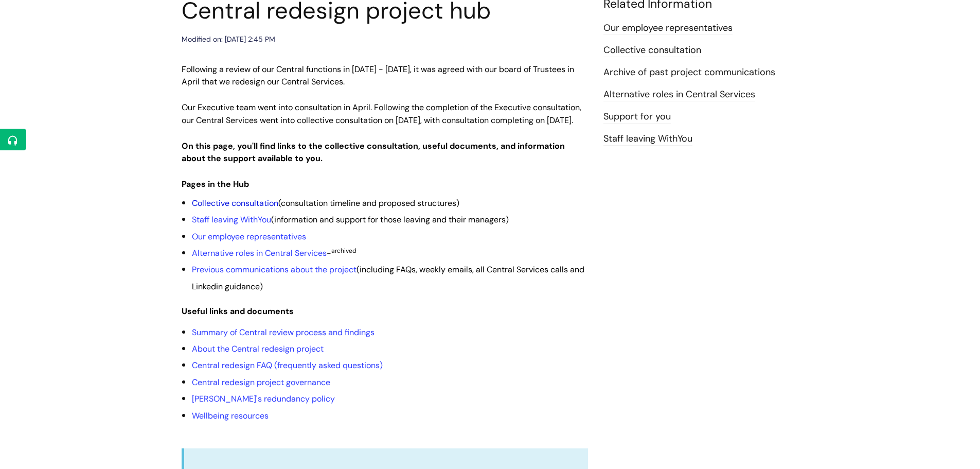 The width and height of the screenshot is (980, 469). I want to click on span: Our Executive team went into consultation in April. Following the completion of the Executive con..., so click(381, 114).